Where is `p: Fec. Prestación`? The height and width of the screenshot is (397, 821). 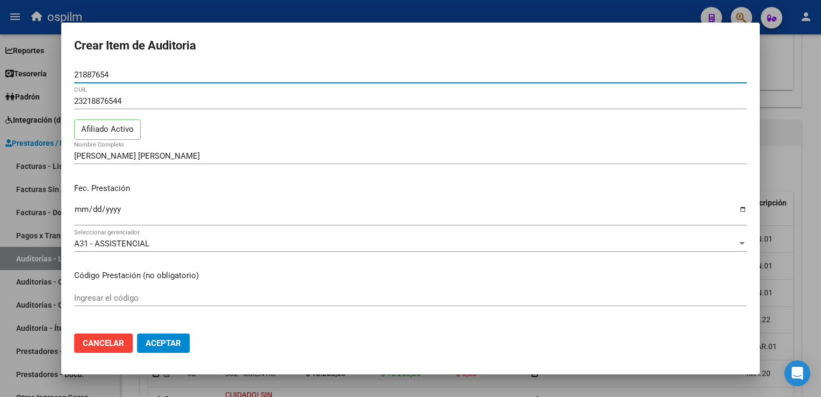 p: Fec. Prestación is located at coordinates (411, 188).